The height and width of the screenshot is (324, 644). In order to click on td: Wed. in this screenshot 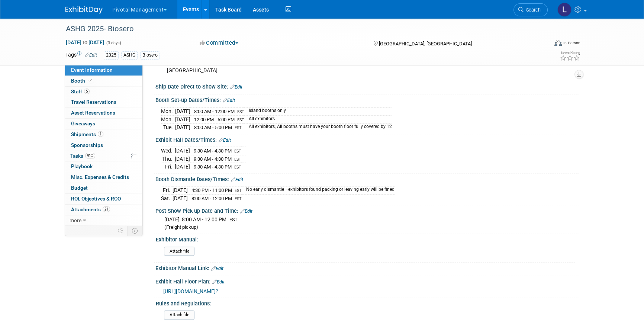, I will do `click(168, 151)`.